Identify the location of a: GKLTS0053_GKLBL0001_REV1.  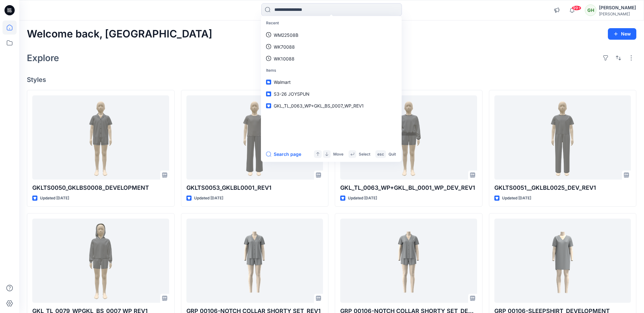
(255, 137).